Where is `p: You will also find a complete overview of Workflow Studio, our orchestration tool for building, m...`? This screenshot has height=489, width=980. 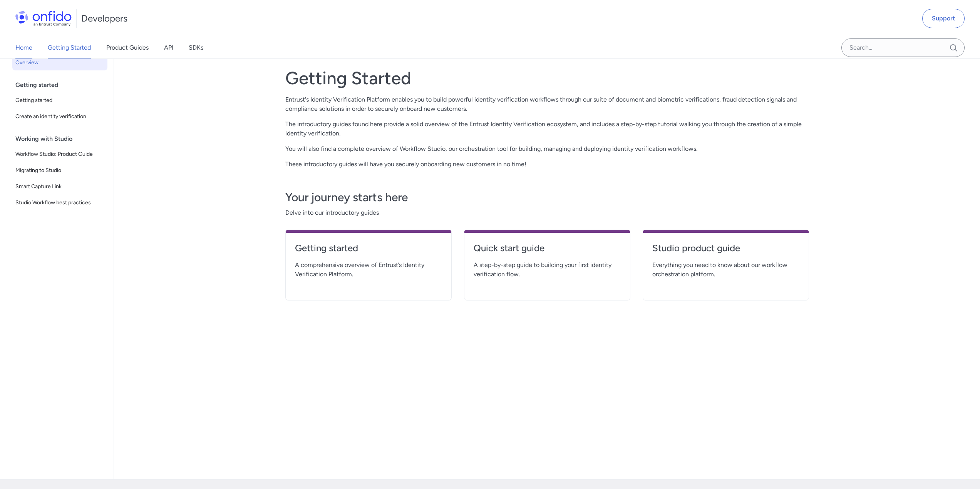
p: You will also find a complete overview of Workflow Studio, our orchestration tool for building, m... is located at coordinates (547, 149).